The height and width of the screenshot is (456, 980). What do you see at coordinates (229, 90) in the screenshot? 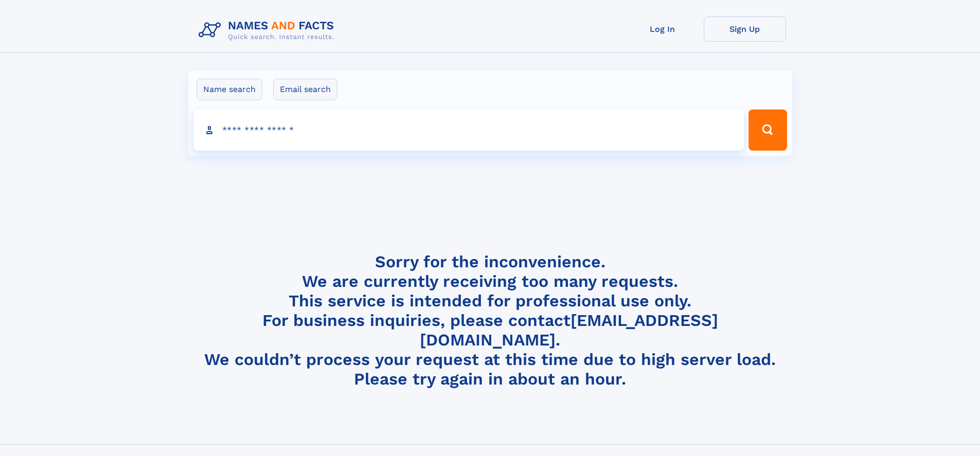
I see `label: Name search` at bounding box center [229, 90].